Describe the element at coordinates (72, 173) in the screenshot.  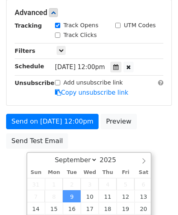
I see `span: Tue` at that location.